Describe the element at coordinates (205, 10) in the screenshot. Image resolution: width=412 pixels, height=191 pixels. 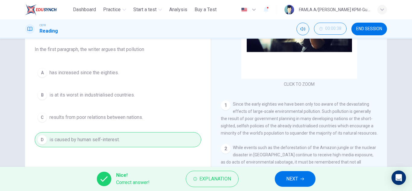
I see `button: Buy a Test` at that location.